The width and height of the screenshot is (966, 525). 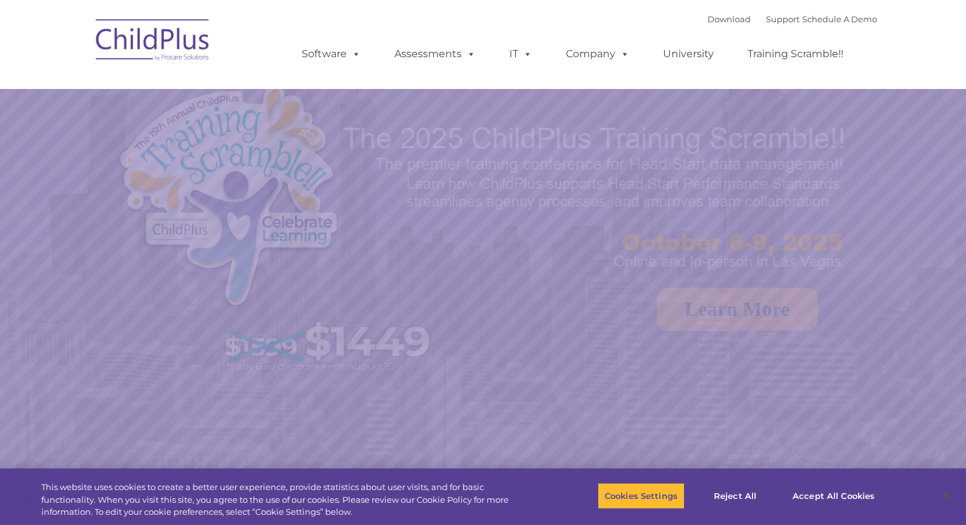 What do you see at coordinates (641, 495) in the screenshot?
I see `button: Cookies Settings` at bounding box center [641, 495].